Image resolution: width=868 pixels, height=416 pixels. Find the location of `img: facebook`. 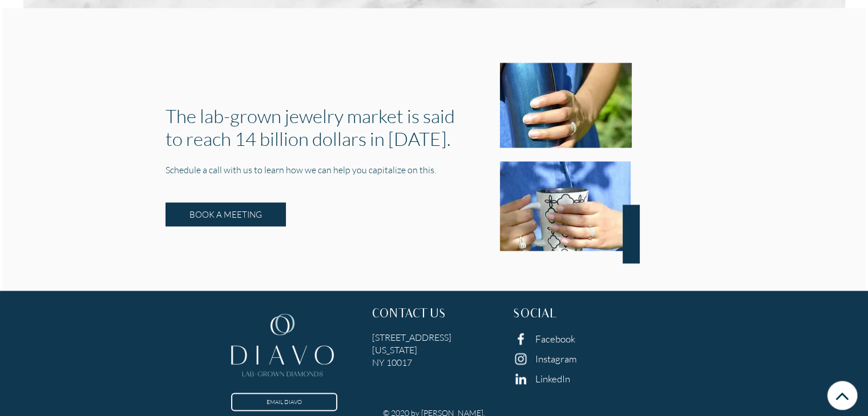

img: facebook is located at coordinates (520, 339).